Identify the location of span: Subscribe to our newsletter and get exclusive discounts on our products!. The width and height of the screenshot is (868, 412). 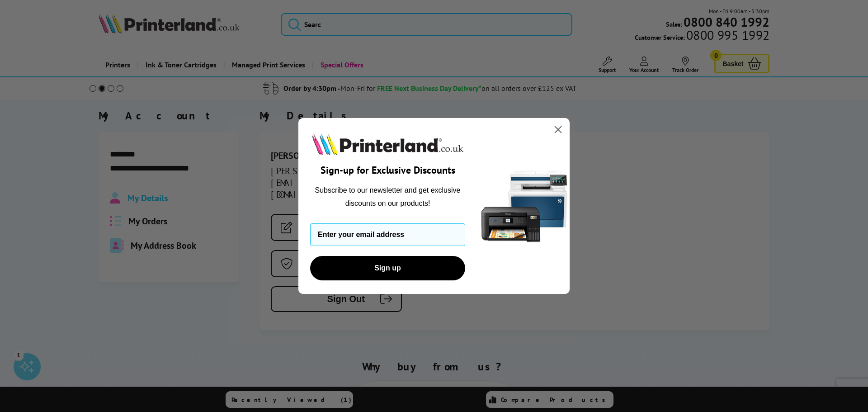
(388, 196).